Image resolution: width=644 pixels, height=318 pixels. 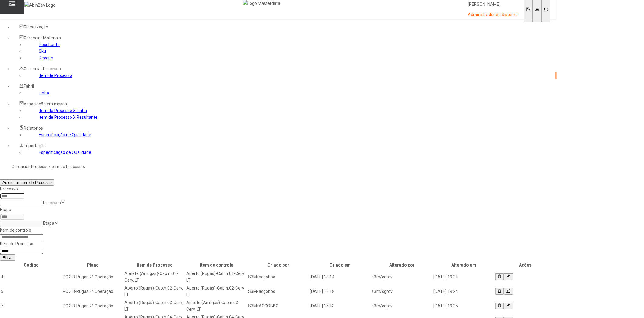 I want to click on nz-select-placeholder: Processo, so click(x=52, y=203).